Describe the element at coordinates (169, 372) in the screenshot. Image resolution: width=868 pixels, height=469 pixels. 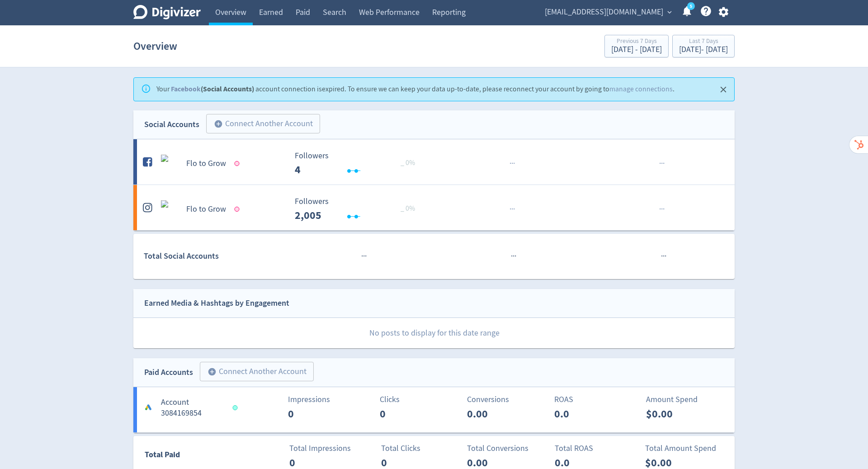
I see `div: Paid Accounts` at that location.